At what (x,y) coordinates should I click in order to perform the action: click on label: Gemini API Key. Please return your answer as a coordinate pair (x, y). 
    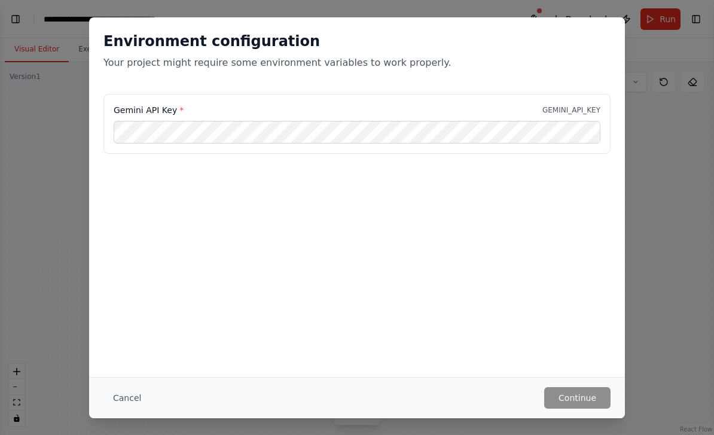
    Looking at the image, I should click on (148, 110).